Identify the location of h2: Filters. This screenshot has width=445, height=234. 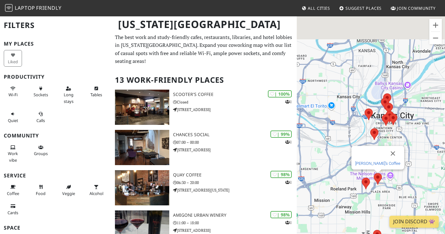
(56, 25).